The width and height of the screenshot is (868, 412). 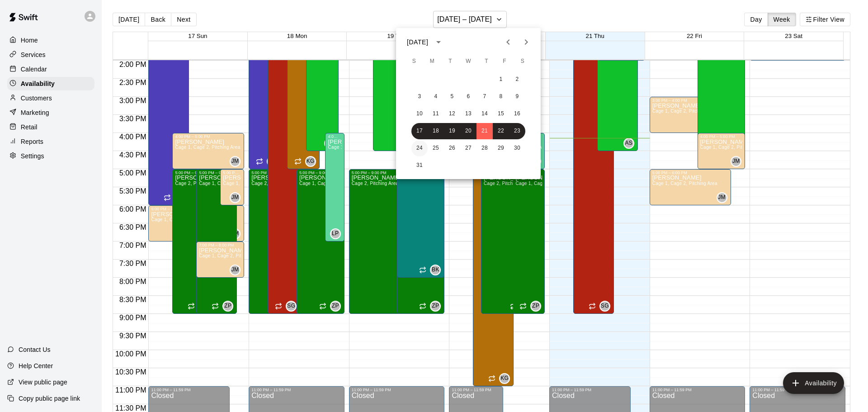 What do you see at coordinates (504, 62) in the screenshot?
I see `span: Friday` at bounding box center [504, 62].